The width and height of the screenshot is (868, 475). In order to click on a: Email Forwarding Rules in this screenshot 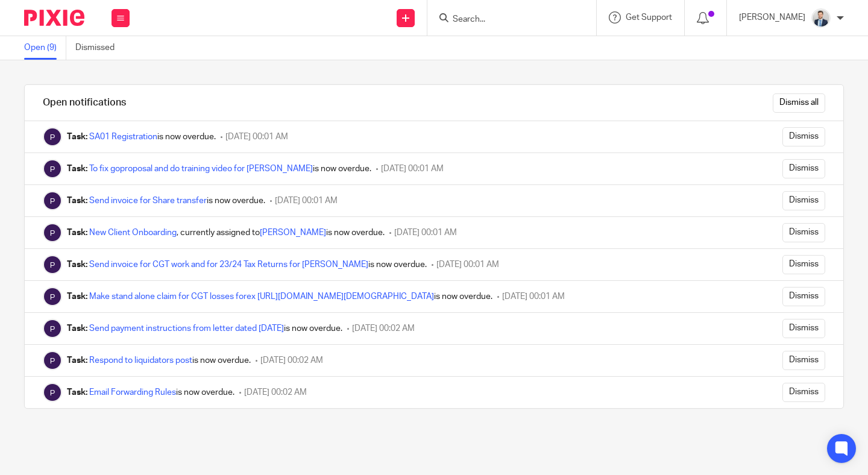, I will do `click(133, 392)`.